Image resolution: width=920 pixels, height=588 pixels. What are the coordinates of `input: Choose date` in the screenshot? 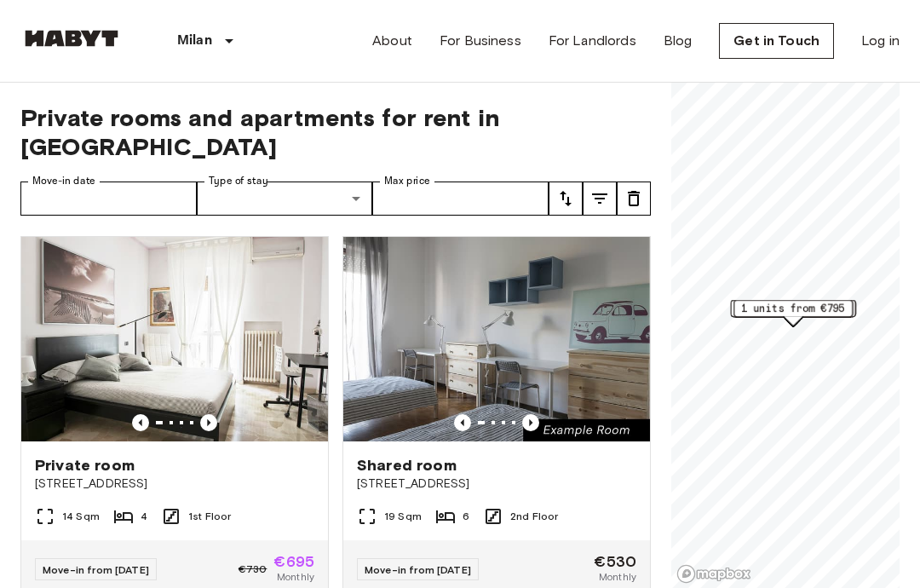 It's located at (108, 199).